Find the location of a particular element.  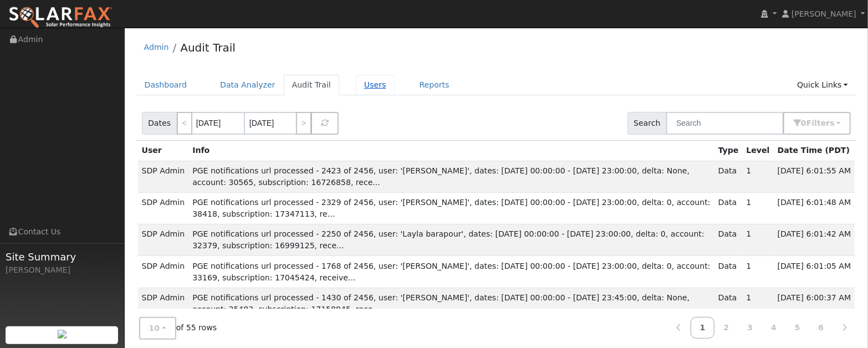

div: User is located at coordinates (163, 150).